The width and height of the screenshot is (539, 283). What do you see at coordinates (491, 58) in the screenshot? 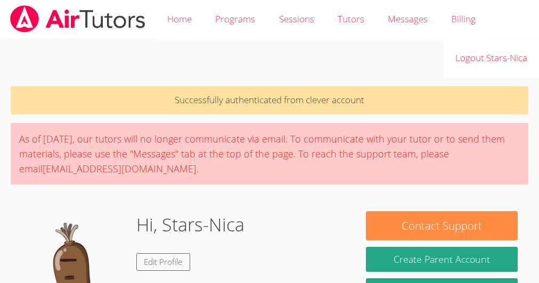
I see `a: Logout Stars-Nica` at bounding box center [491, 58].